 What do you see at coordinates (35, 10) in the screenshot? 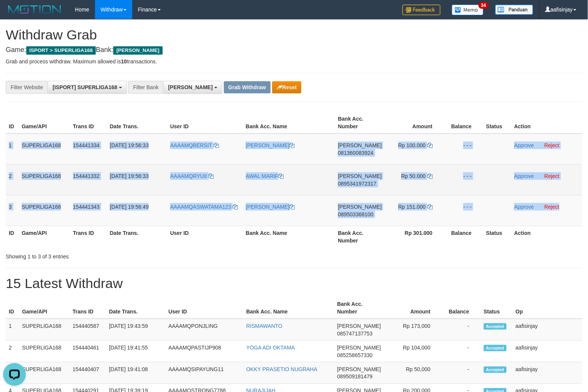
I see `img: MOTION_logo.png` at bounding box center [35, 10].